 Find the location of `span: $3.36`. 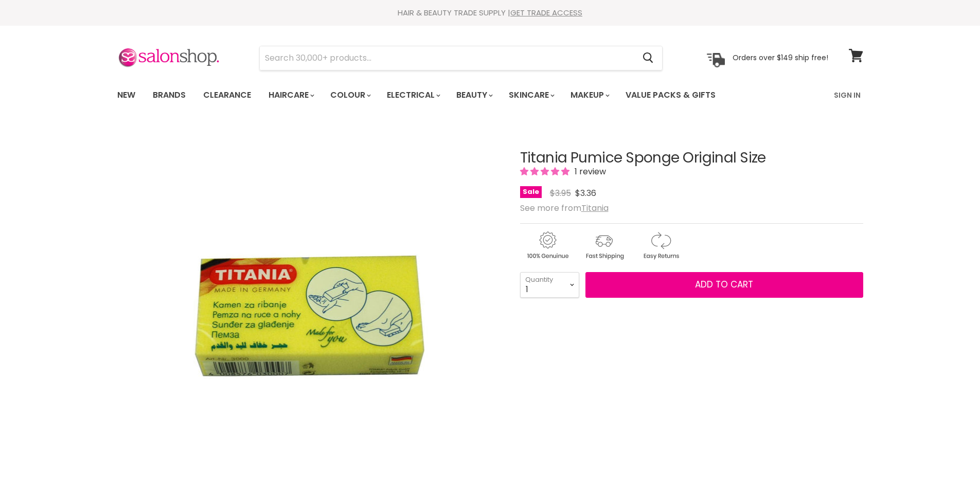

span: $3.36 is located at coordinates (585, 193).